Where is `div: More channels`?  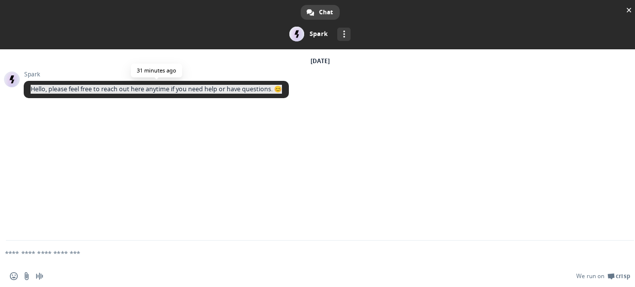 div: More channels is located at coordinates (344, 34).